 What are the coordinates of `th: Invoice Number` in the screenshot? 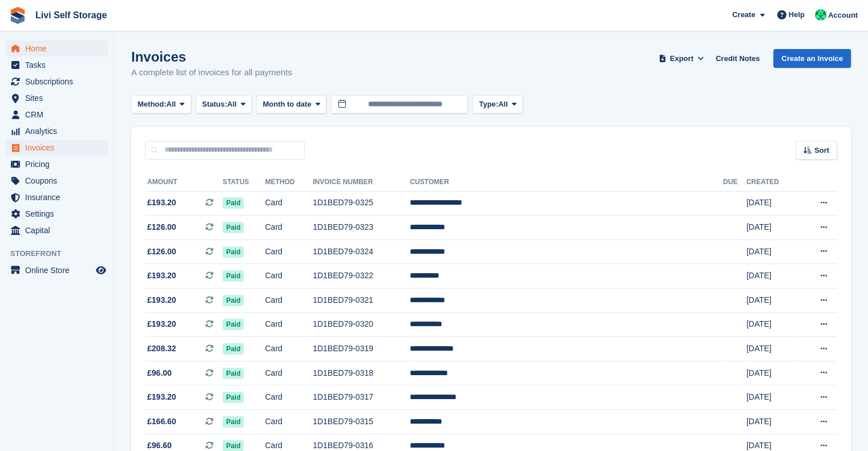 It's located at (361, 182).